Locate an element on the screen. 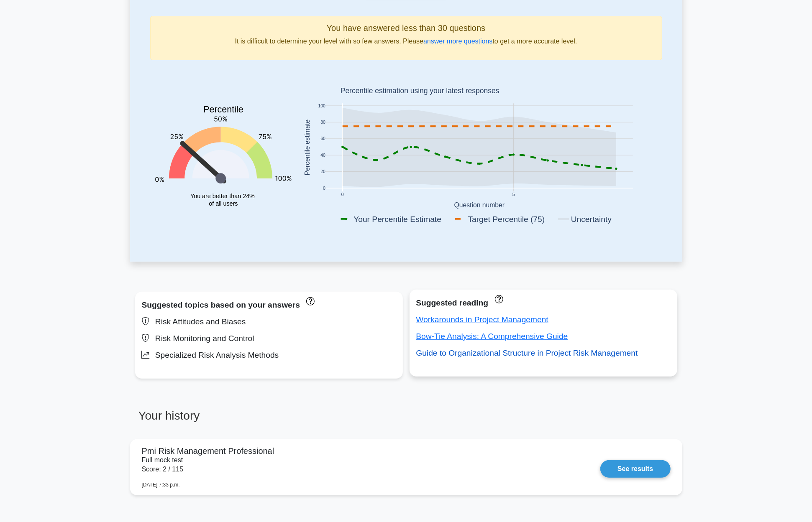 The image size is (812, 522). text: Percentile estimation using your latest responses is located at coordinates (419, 91).